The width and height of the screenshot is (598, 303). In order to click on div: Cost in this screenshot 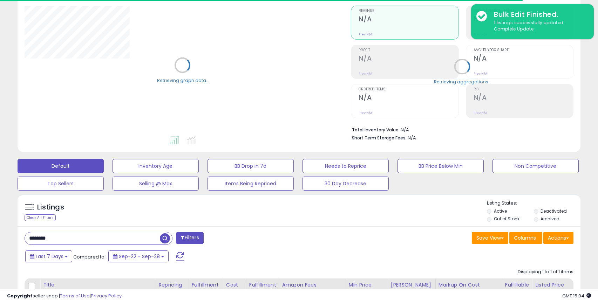, I will do `click(235, 285)`.